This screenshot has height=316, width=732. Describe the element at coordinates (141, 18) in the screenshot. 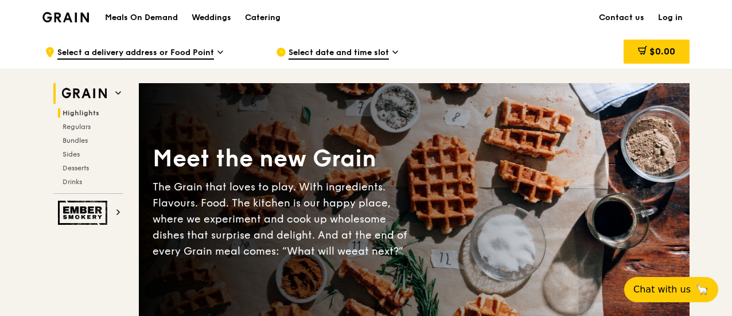

I see `h1: Meals On Demand` at that location.